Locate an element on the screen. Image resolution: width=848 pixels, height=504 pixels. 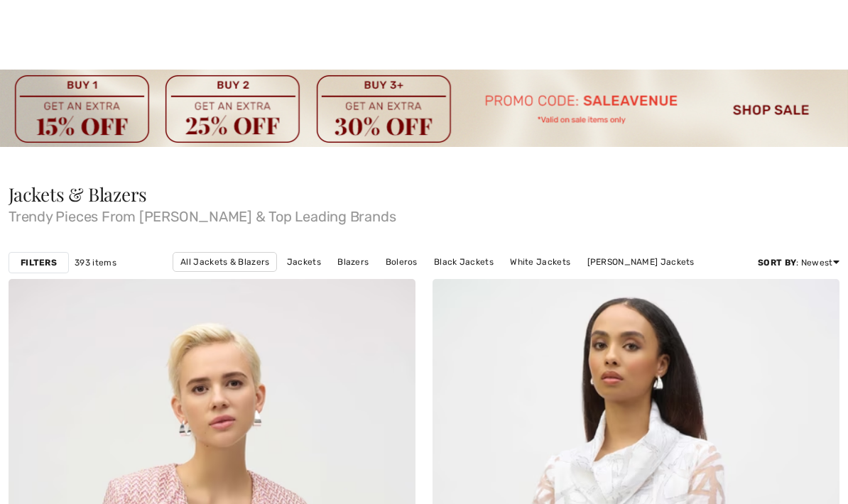
a: Boleros is located at coordinates (402, 262).